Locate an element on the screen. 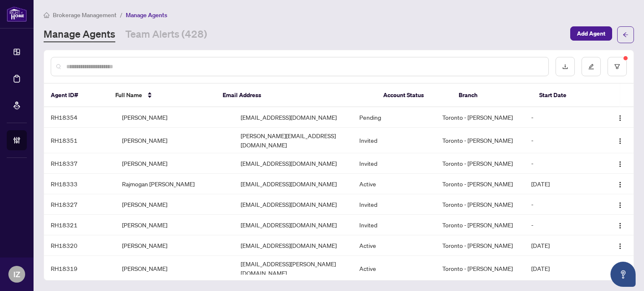  td: Pending is located at coordinates (394, 117).